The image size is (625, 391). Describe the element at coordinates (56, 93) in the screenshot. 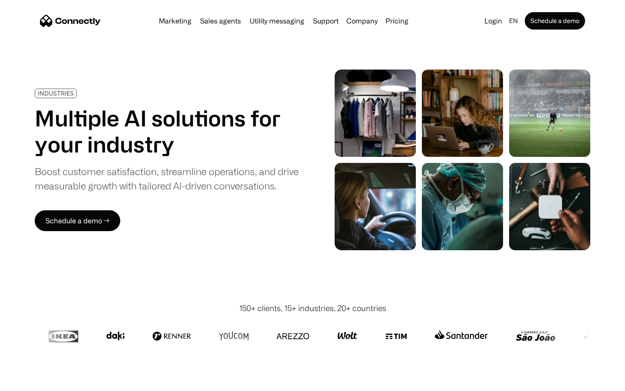

I see `div: INDUSTRIES` at that location.